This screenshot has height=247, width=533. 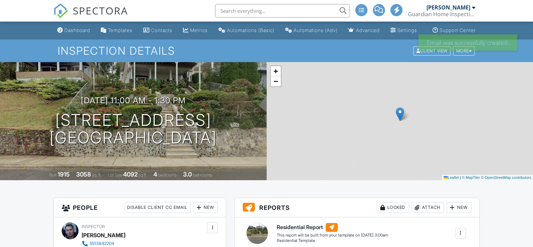 I want to click on span: sq.ft., so click(x=143, y=175).